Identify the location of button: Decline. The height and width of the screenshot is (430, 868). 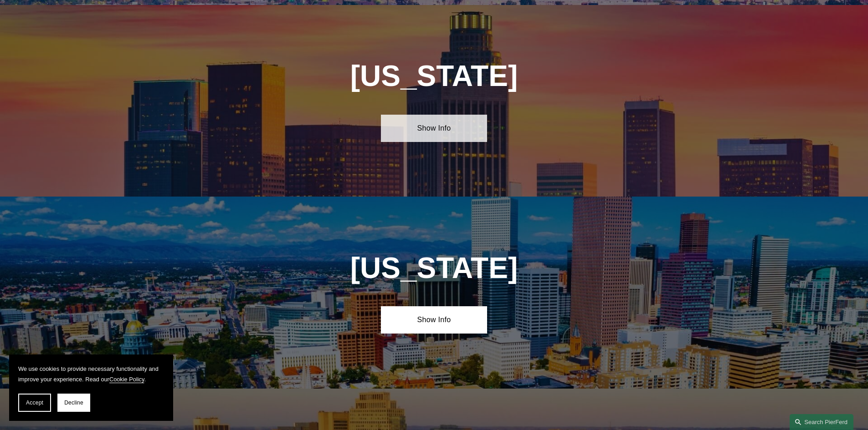
(74, 403).